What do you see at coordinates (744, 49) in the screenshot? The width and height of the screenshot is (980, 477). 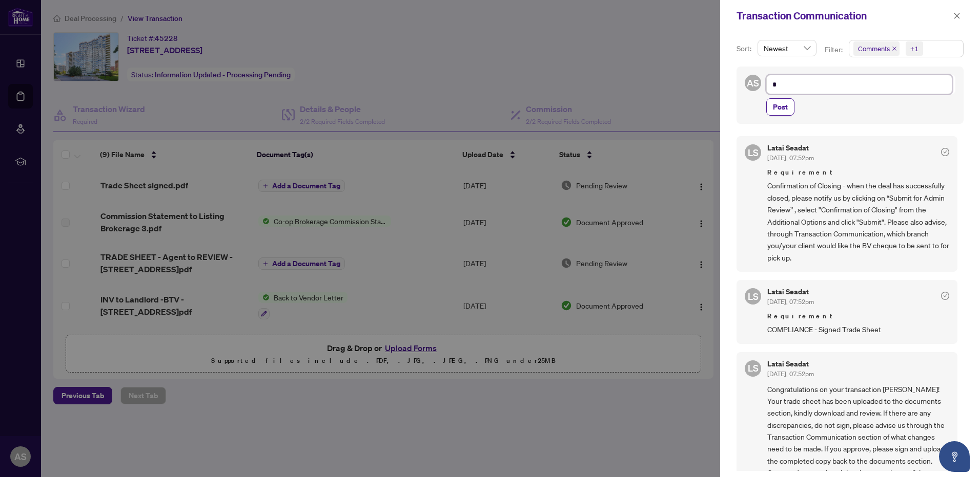 I see `p: Sort:` at bounding box center [744, 49].